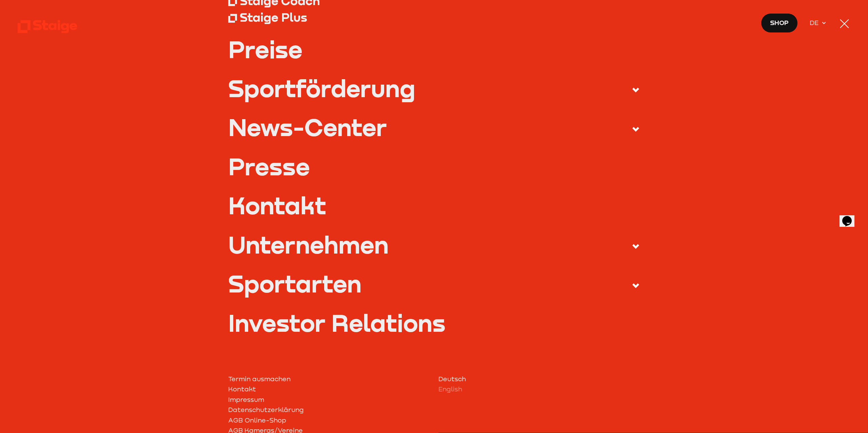  Describe the element at coordinates (308, 245) in the screenshot. I see `div: Unternehmen` at that location.